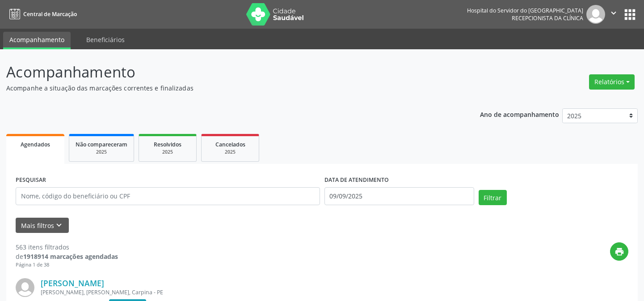 The image size is (644, 301). What do you see at coordinates (35, 144) in the screenshot?
I see `span: Agendados` at bounding box center [35, 144].